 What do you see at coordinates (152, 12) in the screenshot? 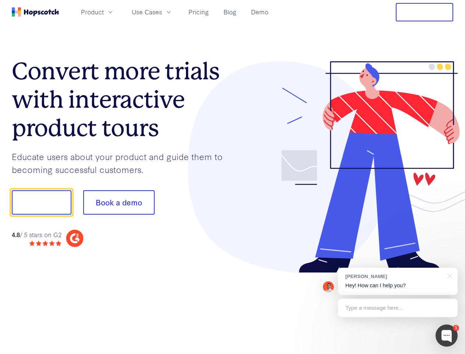
I see `button: Use Cases` at bounding box center [152, 12].